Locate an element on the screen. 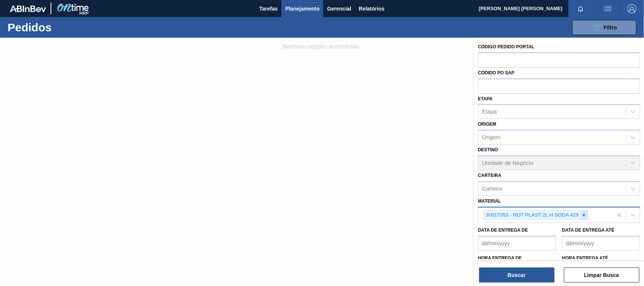 The height and width of the screenshot is (286, 644). button: Notificações is located at coordinates (581, 9).